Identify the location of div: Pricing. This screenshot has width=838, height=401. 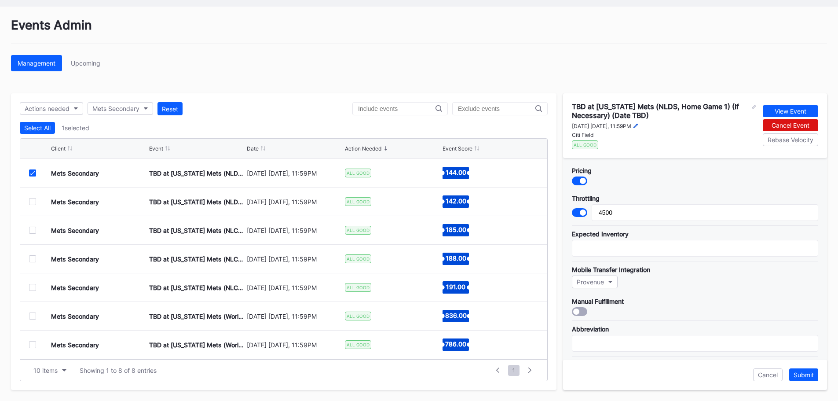
(695, 170).